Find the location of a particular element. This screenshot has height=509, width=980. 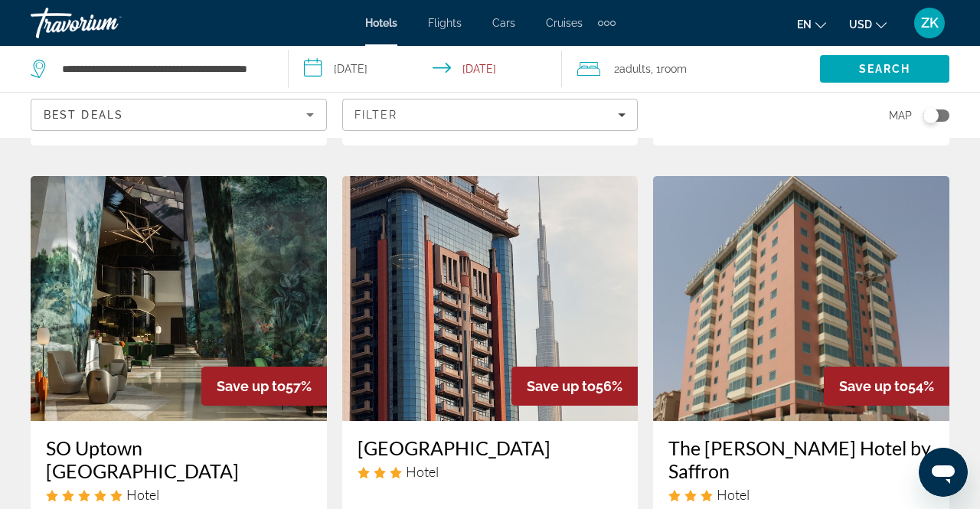

span: 2 is located at coordinates (632, 69).